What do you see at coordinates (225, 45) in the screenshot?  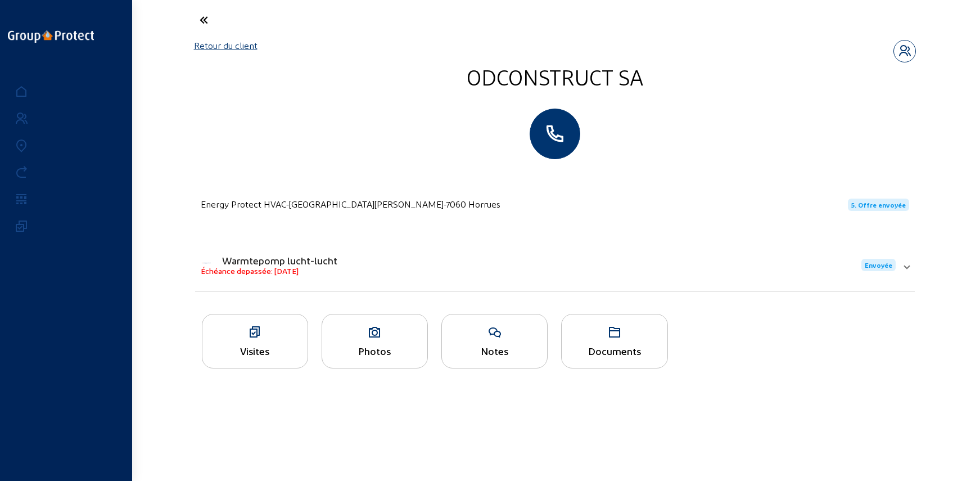 I see `a: Retour du client` at bounding box center [225, 45].